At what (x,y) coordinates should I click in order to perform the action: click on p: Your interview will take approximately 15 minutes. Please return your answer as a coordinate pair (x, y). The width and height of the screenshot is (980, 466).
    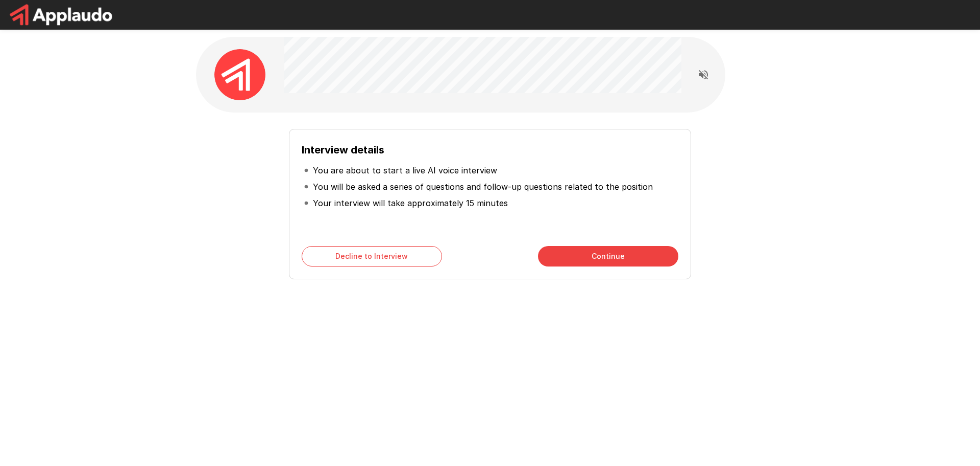
    Looking at the image, I should click on (411, 203).